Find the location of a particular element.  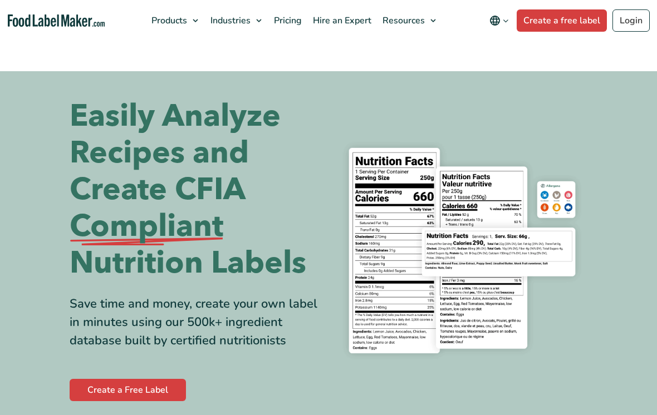

a: Food Label Maker homepage is located at coordinates (56, 21).